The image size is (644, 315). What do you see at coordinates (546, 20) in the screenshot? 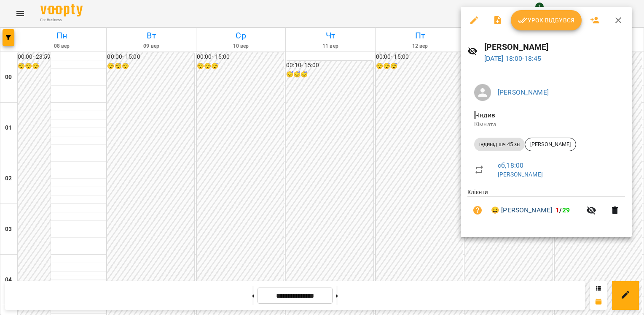
I see `button: Урок відбувся` at bounding box center [546, 20].